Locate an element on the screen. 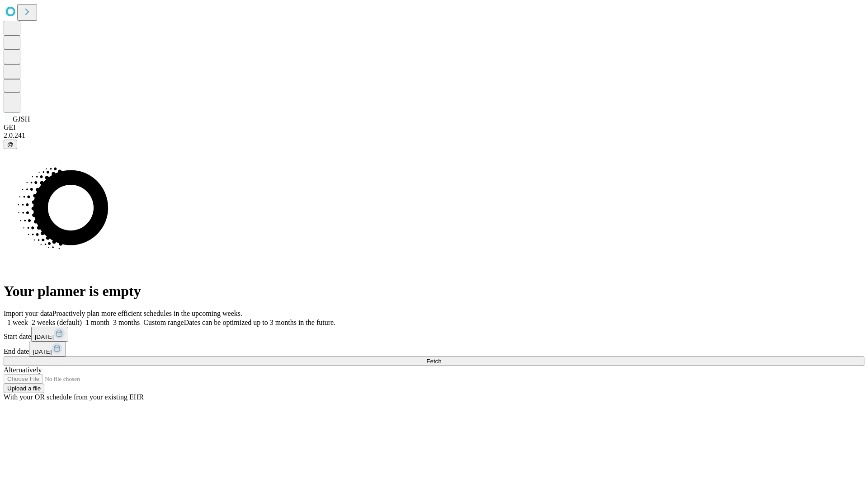 This screenshot has height=488, width=868. div: GEI is located at coordinates (434, 127).